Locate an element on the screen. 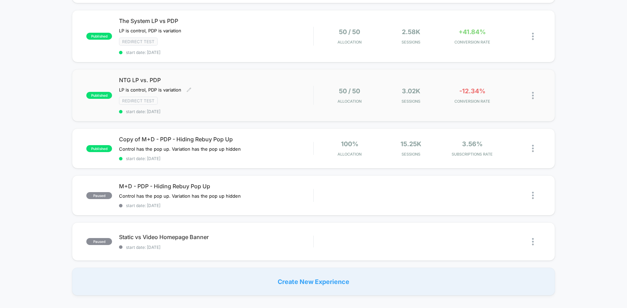  span: M+D - PDP - Hiding Rebuy Pop Up is located at coordinates (216, 186).